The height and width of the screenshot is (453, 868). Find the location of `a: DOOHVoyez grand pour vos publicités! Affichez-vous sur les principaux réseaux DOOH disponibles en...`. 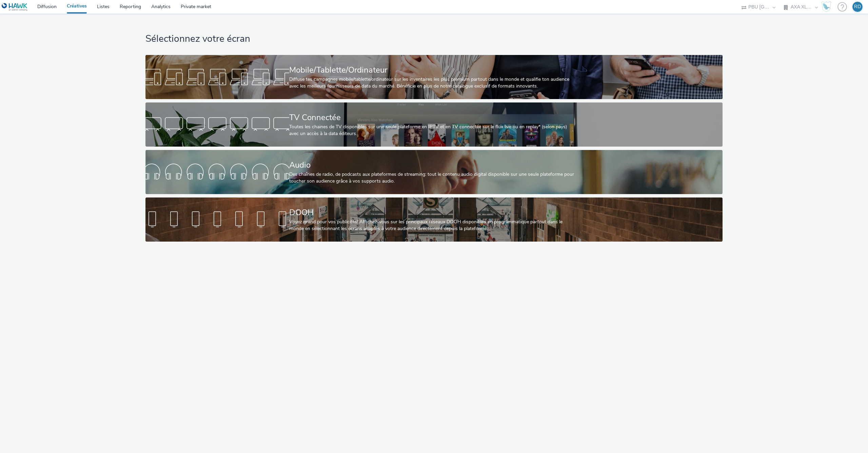

a: DOOHVoyez grand pour vos publicités! Affichez-vous sur les principaux réseaux DOOH disponibles en... is located at coordinates (434, 220).